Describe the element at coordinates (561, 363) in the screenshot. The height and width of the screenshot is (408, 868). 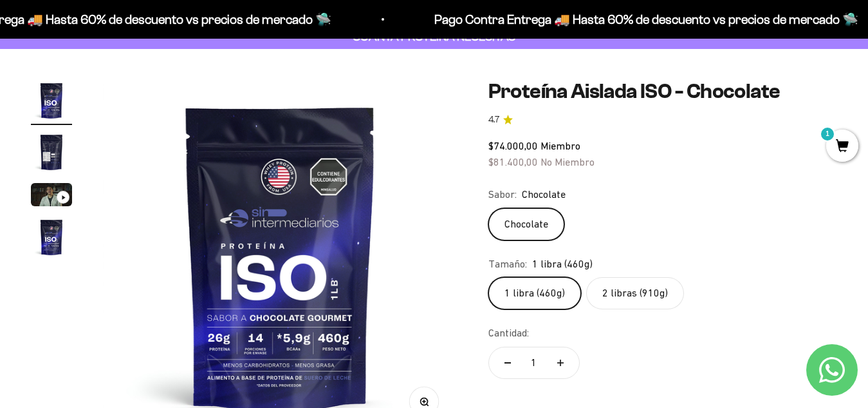
I see `button: Aumentar cantidad` at that location.